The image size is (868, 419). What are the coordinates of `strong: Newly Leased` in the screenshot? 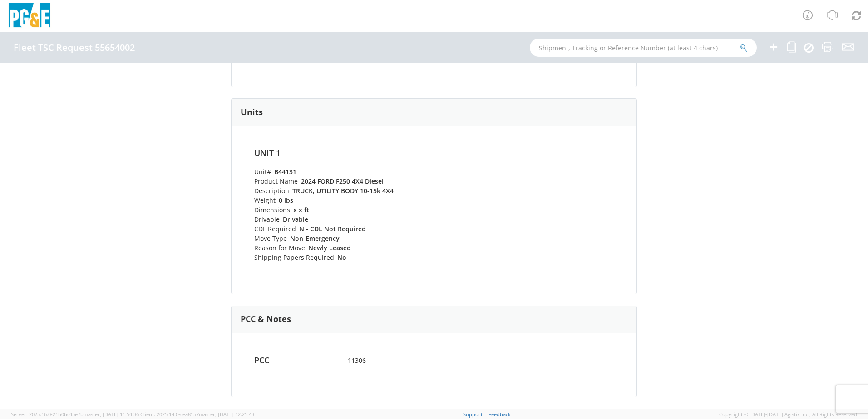 It's located at (330, 248).